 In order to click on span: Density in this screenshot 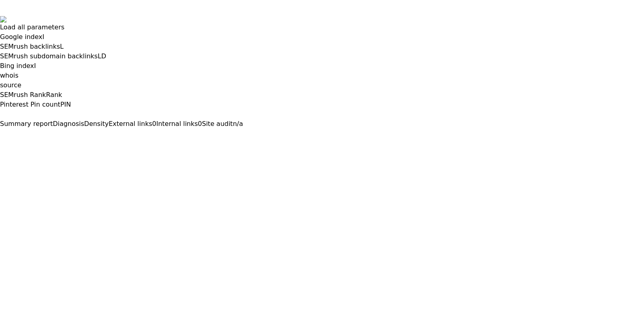, I will do `click(96, 124)`.